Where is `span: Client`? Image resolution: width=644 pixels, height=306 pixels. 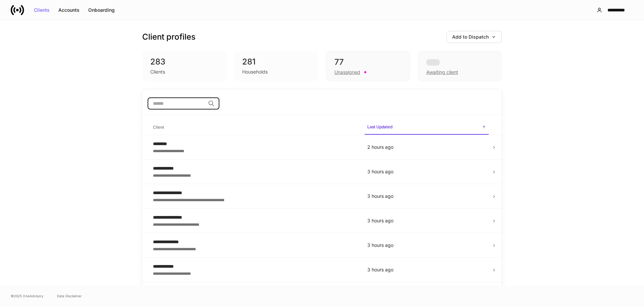
span: Client is located at coordinates (255, 127).